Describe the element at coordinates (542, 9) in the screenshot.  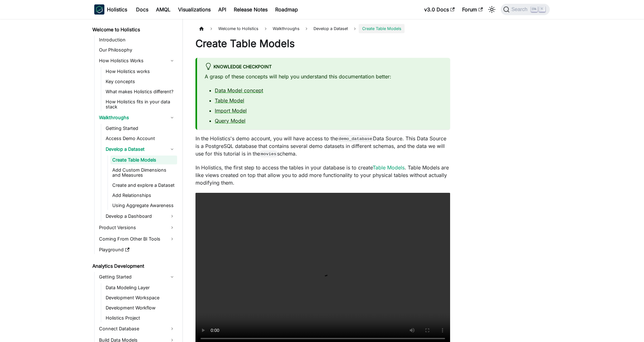
I see `kbd: K` at that location.